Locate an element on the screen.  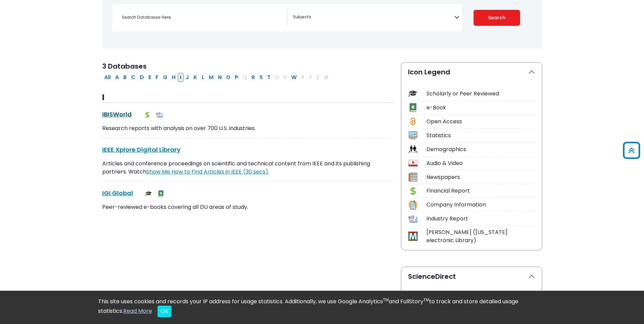
button: Submit for Search Results is located at coordinates (496, 17).